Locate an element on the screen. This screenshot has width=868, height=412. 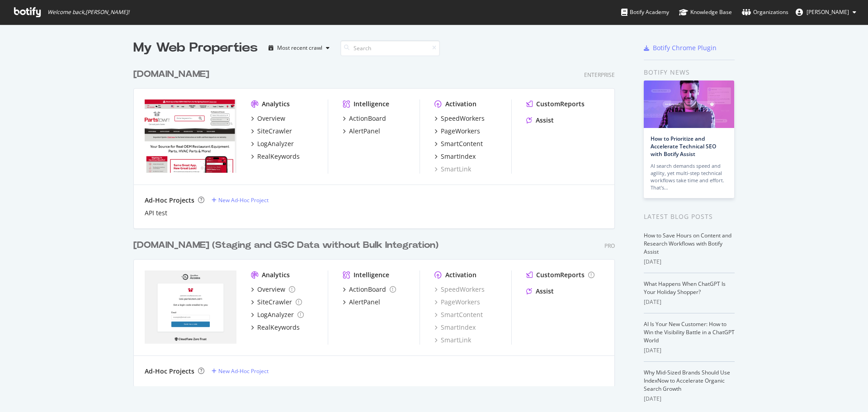
div: Botify Chrome Plugin is located at coordinates (684, 48).